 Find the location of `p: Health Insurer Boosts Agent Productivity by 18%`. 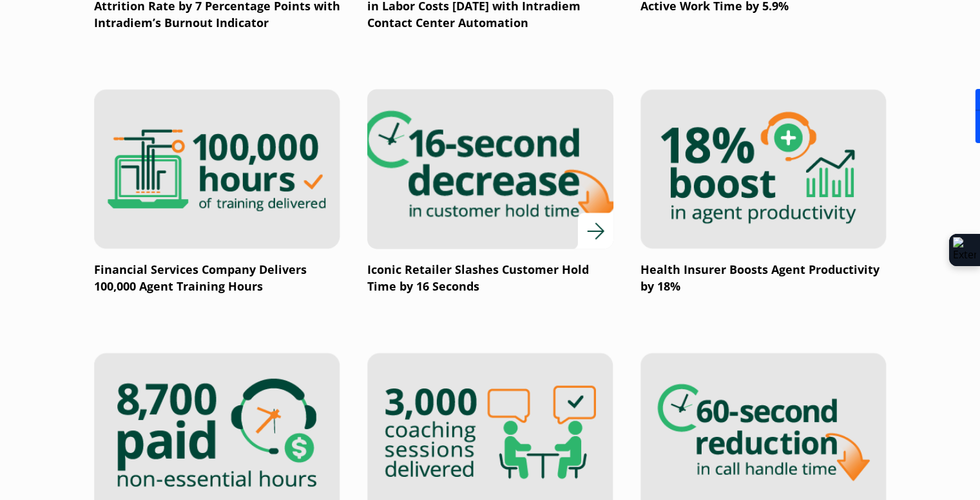

p: Health Insurer Boosts Agent Productivity by 18% is located at coordinates (763, 279).